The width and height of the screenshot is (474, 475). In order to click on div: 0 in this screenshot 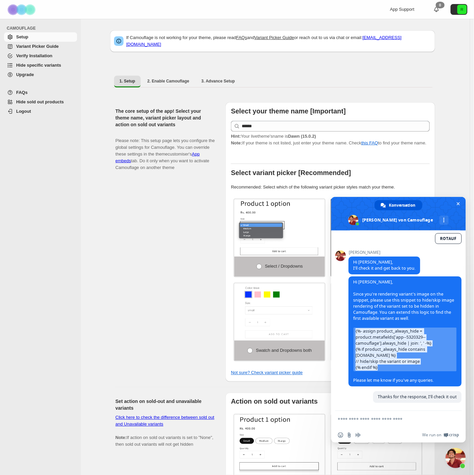, I will do `click(441, 5)`.